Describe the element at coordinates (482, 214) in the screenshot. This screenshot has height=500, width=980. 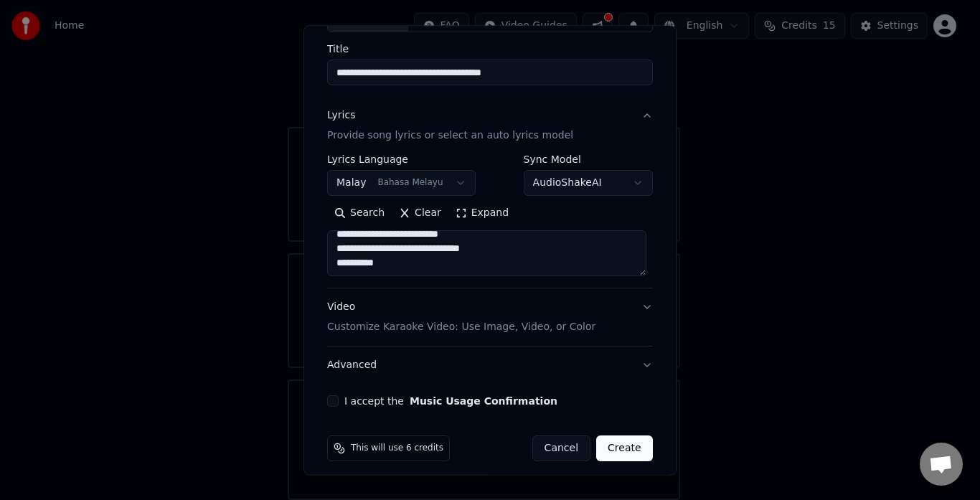
I see `button: Expand` at that location.